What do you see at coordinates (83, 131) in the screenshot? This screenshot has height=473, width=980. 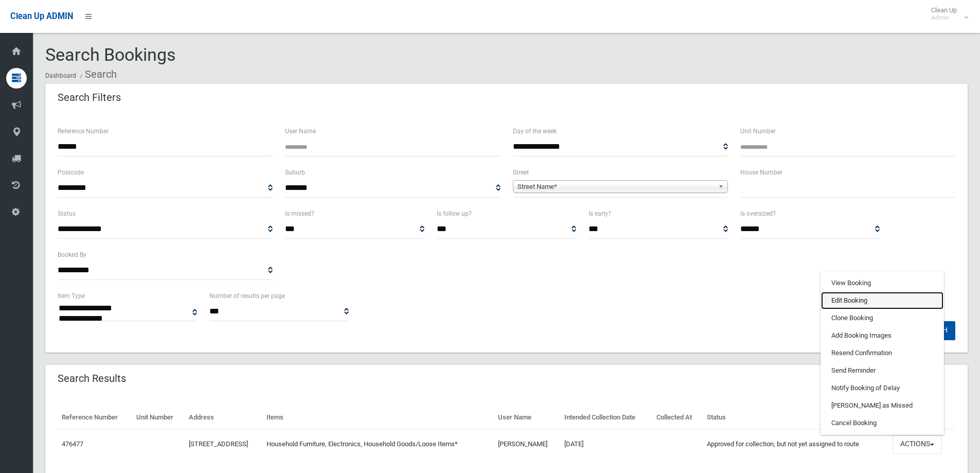 I see `label: Reference Number` at bounding box center [83, 131].